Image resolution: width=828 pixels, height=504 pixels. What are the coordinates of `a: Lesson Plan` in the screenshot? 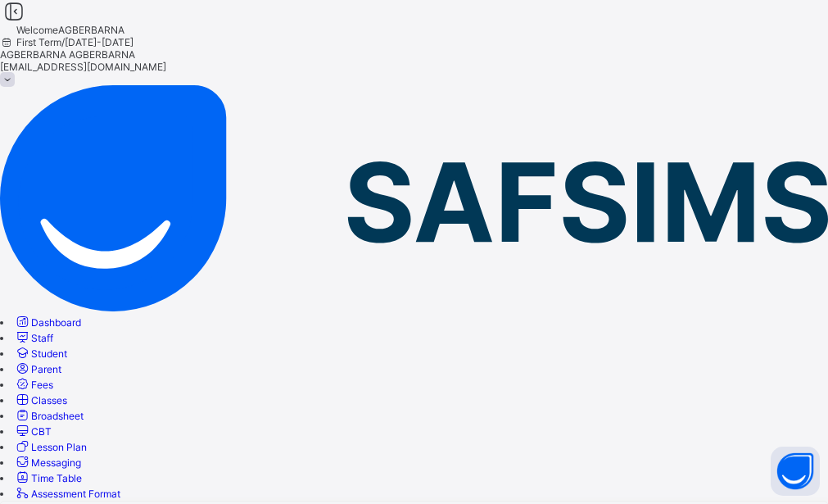 It's located at (50, 446).